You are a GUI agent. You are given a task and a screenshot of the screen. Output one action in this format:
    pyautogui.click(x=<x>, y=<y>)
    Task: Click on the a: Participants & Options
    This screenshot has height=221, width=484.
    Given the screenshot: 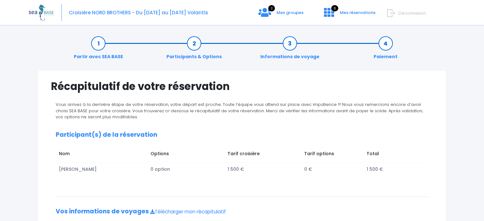 What is the action you would take?
    pyautogui.click(x=194, y=50)
    